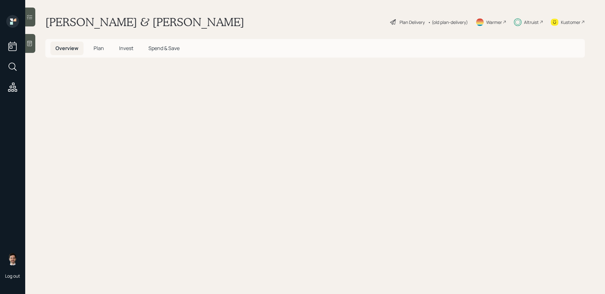 Image resolution: width=605 pixels, height=294 pixels. I want to click on div: Kustomer, so click(571, 22).